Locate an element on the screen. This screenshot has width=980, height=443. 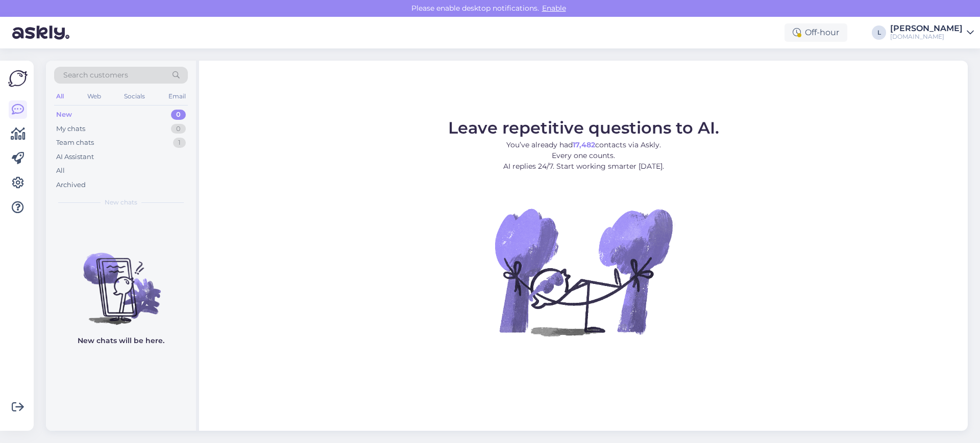
b: 17,482 is located at coordinates (583, 144).